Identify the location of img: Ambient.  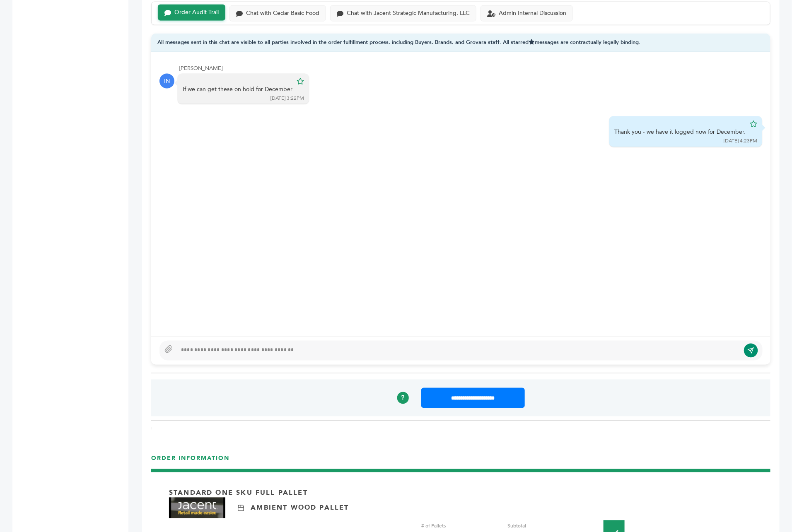
(241, 508).